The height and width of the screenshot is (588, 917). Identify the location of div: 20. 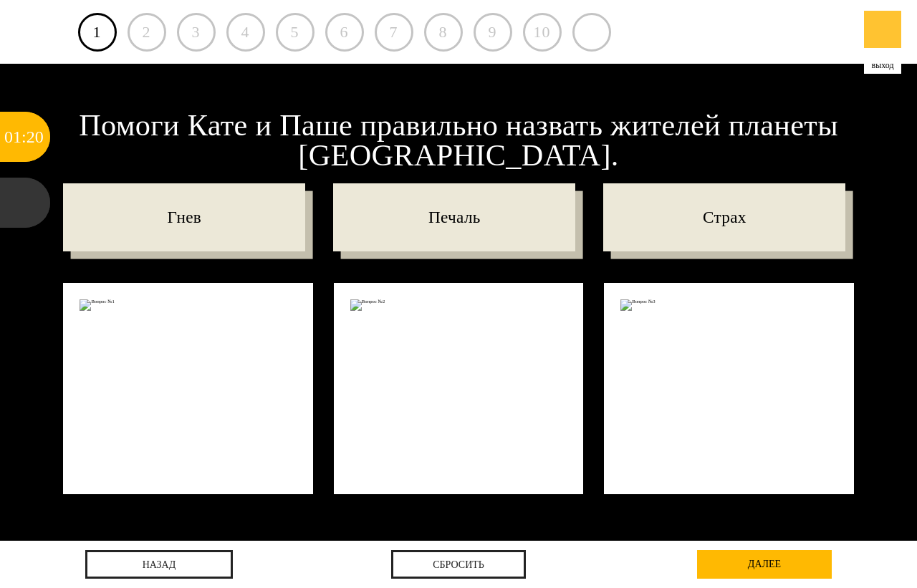
(35, 137).